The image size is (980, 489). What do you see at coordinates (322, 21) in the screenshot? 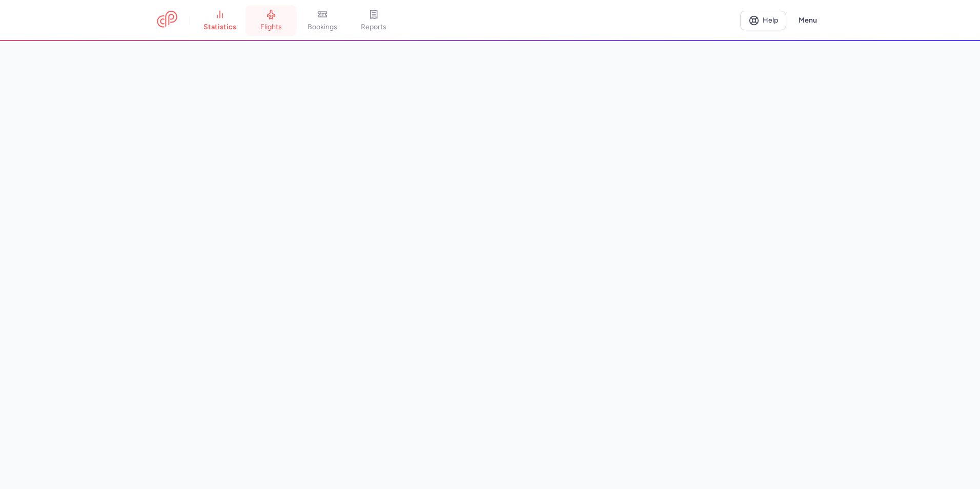
I see `a: bookings` at bounding box center [322, 21].